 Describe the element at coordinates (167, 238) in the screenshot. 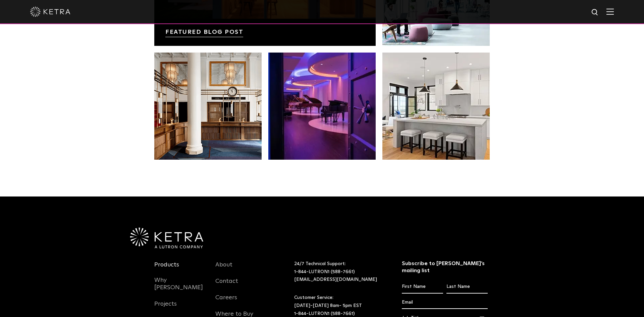

I see `img: Ketra-aLutronCo_White_RGB` at that location.